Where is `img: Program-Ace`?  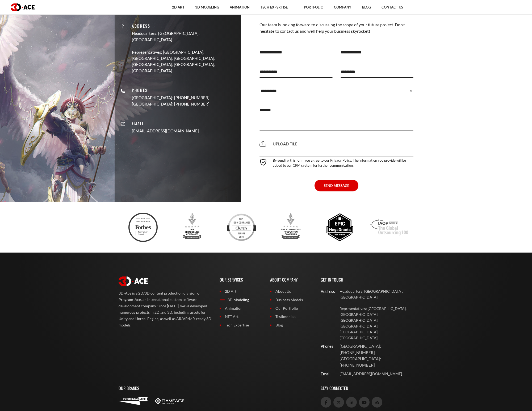
img: Program-Ace is located at coordinates (133, 401).